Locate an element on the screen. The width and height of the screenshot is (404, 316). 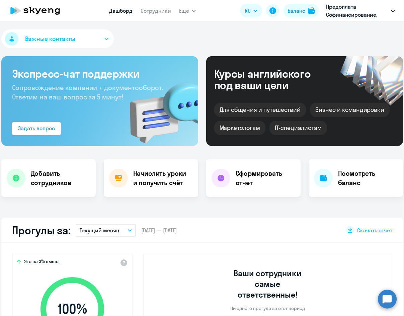
div: Курсы английского под ваши цели is located at coordinates (271, 79).